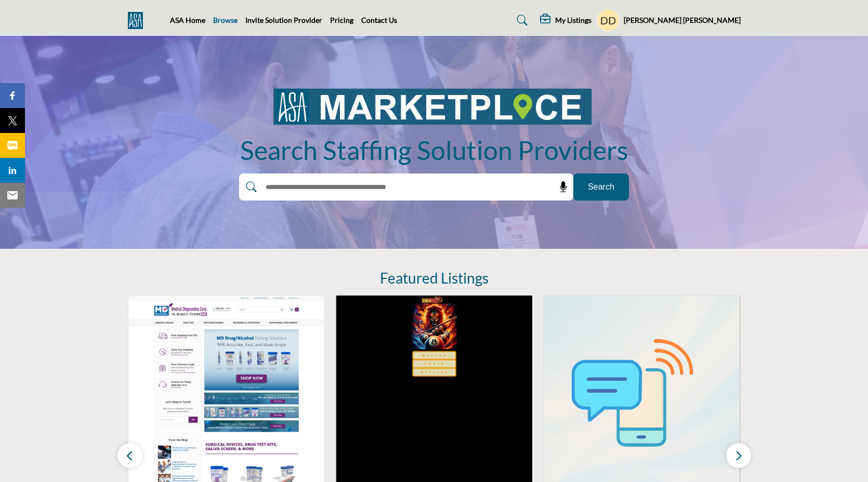 Image resolution: width=868 pixels, height=482 pixels. Describe the element at coordinates (566, 20) in the screenshot. I see `div: My Listings` at that location.